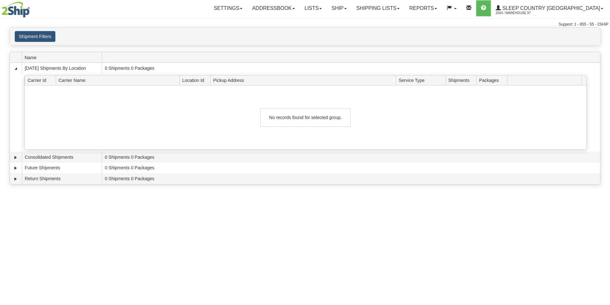  What do you see at coordinates (520, 13) in the screenshot?
I see `span: 2044 / Warehouse 97` at bounding box center [520, 13].